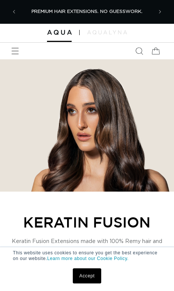  Describe the element at coordinates (87, 249) in the screenshot. I see `p: Keratin Fusion Extensions made with 100% Remy hair and Italian keratin bonds. Seamless color, nat...` at that location.